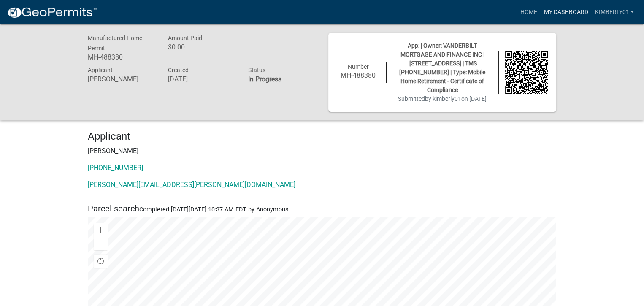  What do you see at coordinates (322, 209) in the screenshot?
I see `h5: Parcel search` at bounding box center [322, 209].